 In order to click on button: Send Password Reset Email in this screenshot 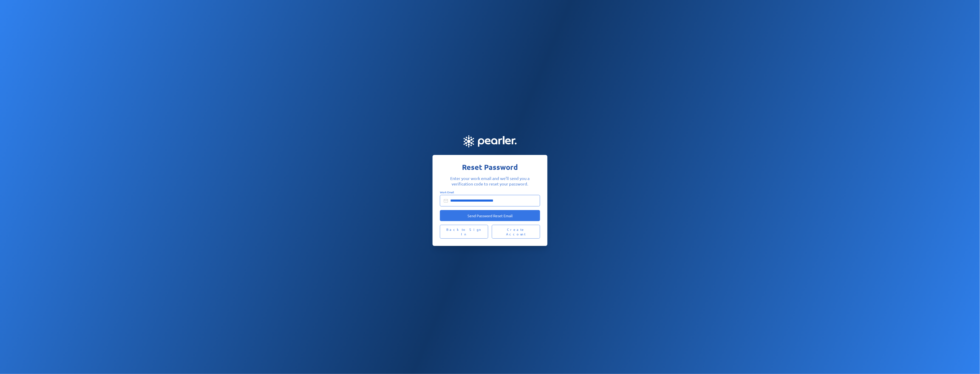, I will do `click(490, 215)`.